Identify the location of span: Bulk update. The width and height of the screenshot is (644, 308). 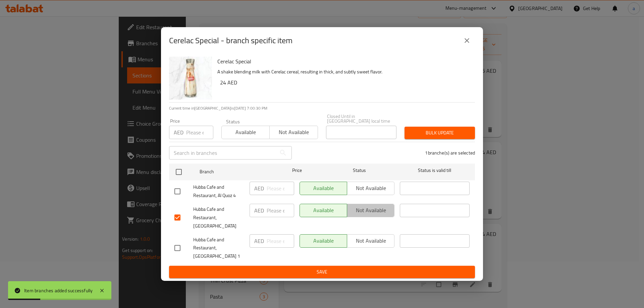
(440, 132).